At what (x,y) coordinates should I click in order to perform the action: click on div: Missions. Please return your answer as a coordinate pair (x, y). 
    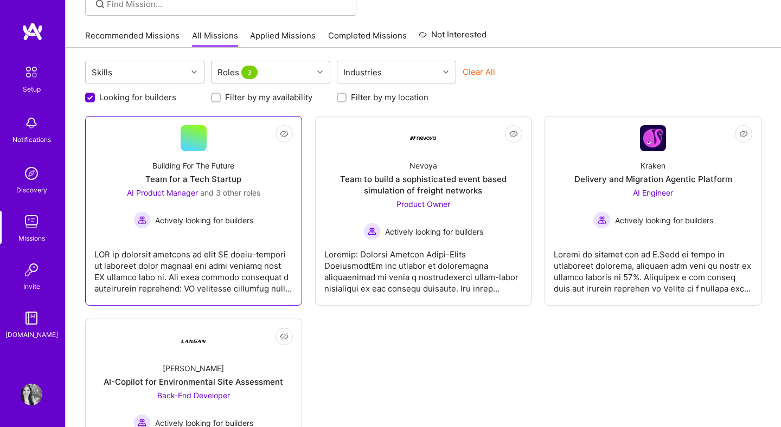
    Looking at the image, I should click on (31, 238).